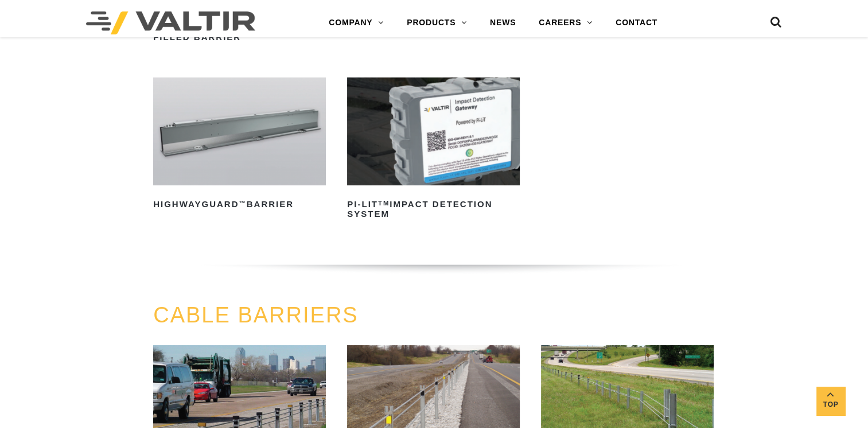  What do you see at coordinates (256, 315) in the screenshot?
I see `a: CABLE BARRIERS` at bounding box center [256, 315].